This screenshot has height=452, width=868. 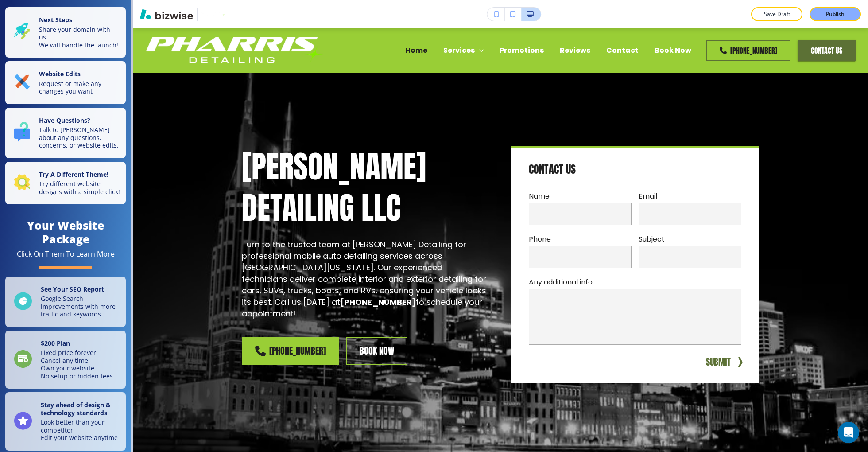 I want to click on div: Open Intercom Messenger, so click(x=849, y=432).